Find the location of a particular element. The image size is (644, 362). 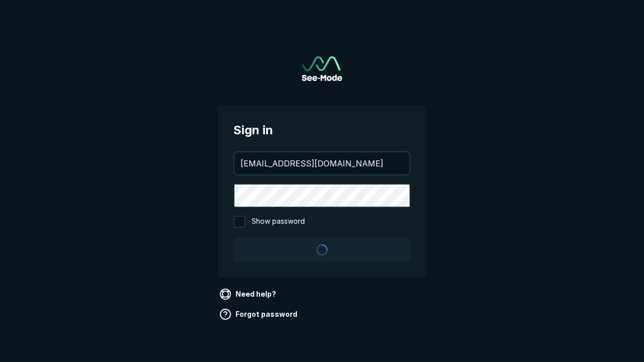

input: your@email.com is located at coordinates (322, 164).